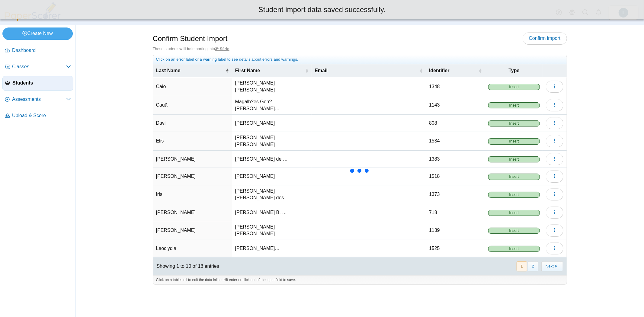 The image size is (644, 317). What do you see at coordinates (192, 123) in the screenshot?
I see `td: Davi` at bounding box center [192, 123].